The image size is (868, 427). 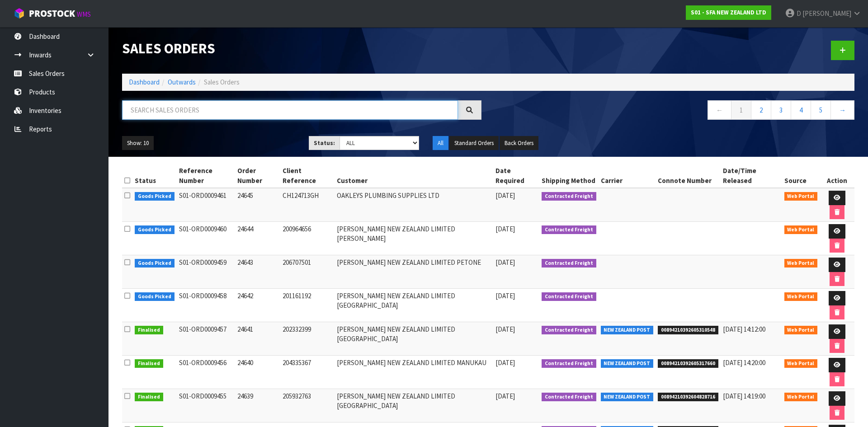 I want to click on button: All, so click(x=440, y=143).